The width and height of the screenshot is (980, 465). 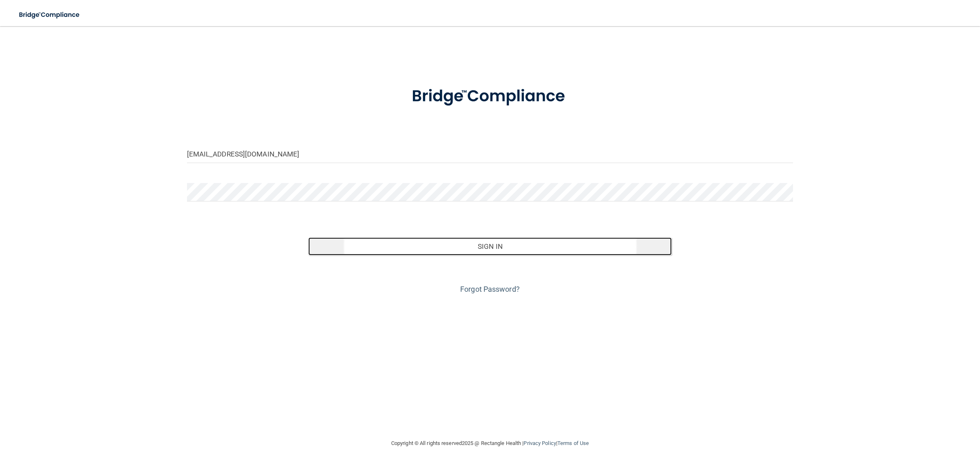 I want to click on a: Privacy Policy, so click(x=539, y=443).